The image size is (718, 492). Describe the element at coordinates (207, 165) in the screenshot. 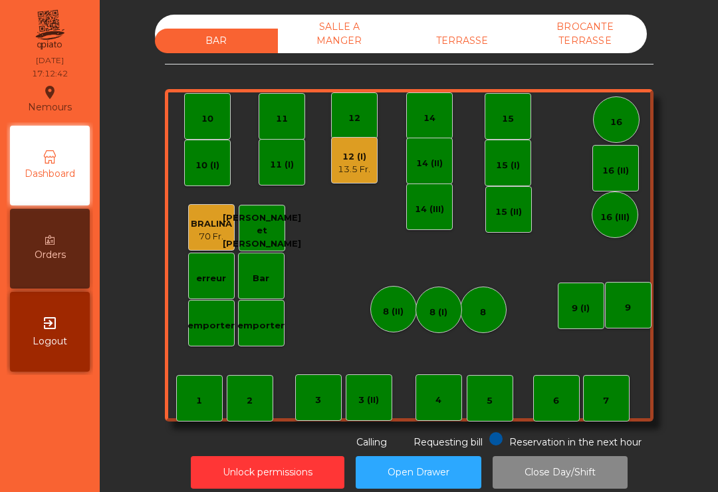

I see `div: 10 (I)` at that location.